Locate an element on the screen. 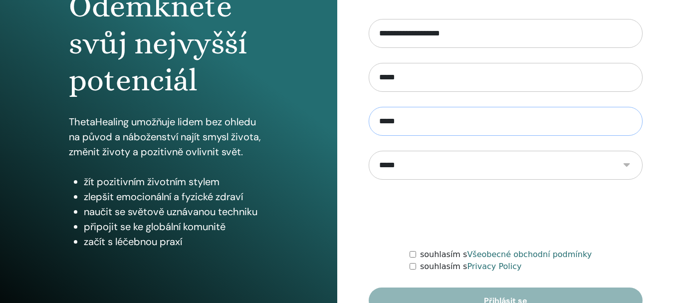 This screenshot has height=303, width=674. li: žít pozitivním životním stylem is located at coordinates (176, 181).